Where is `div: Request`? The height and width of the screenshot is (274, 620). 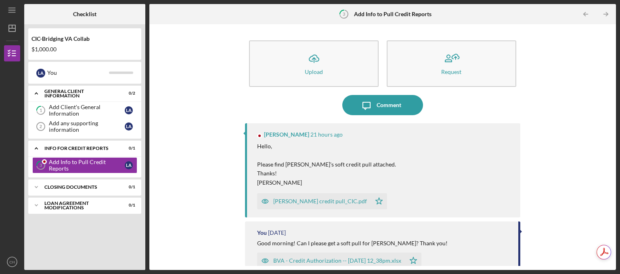
div: Request is located at coordinates (451, 71).